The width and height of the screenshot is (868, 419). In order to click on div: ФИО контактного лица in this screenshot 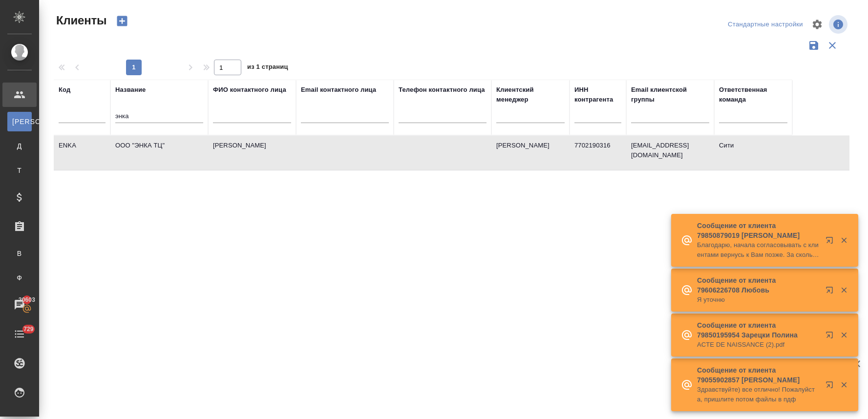, I will do `click(250, 90)`.